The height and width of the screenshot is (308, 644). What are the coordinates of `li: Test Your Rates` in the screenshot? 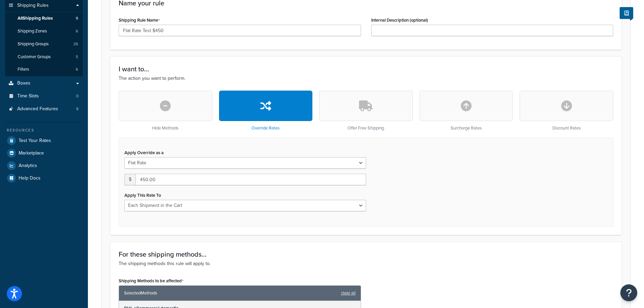 It's located at (44, 141).